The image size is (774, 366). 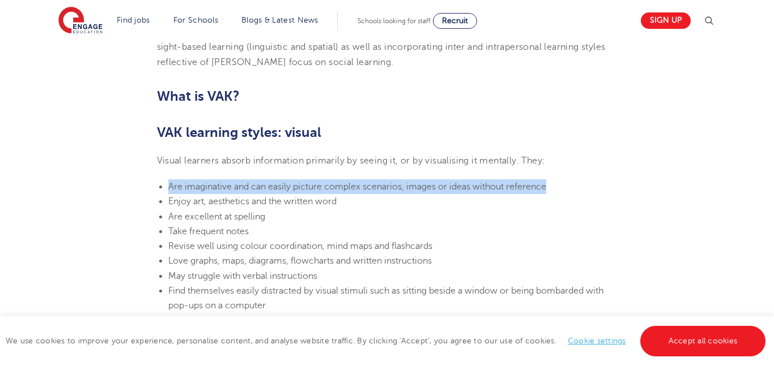 What do you see at coordinates (300, 261) in the screenshot?
I see `span: Love graphs, maps, diagrams, flowcharts and written instructions` at bounding box center [300, 261].